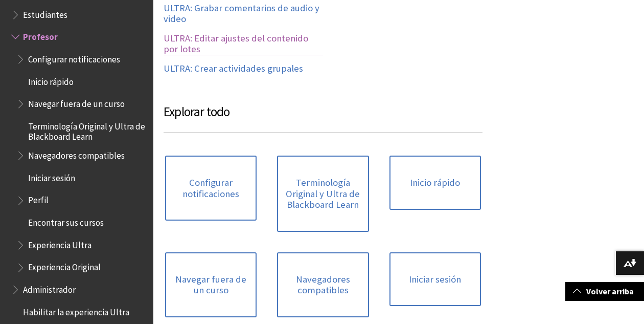 The height and width of the screenshot is (324, 644). What do you see at coordinates (210, 187) in the screenshot?
I see `a: Configurar notificaciones` at bounding box center [210, 187].